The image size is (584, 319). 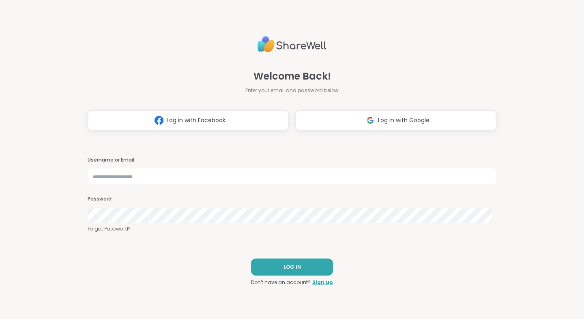 I want to click on button: Log in with Facebook, so click(x=188, y=120).